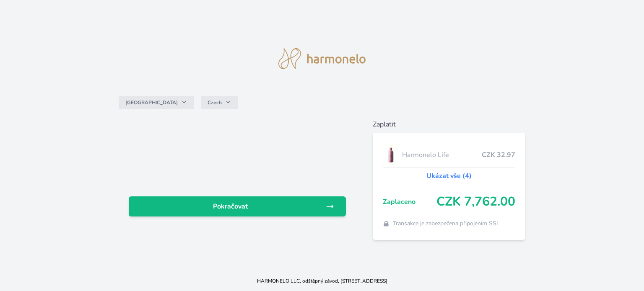 The height and width of the screenshot is (291, 644). Describe the element at coordinates (231, 207) in the screenshot. I see `span: Pokračovat` at that location.